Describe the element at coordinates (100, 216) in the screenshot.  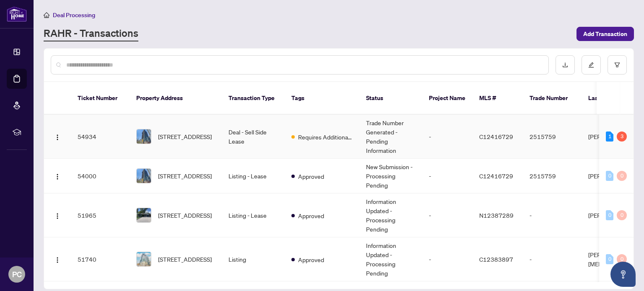
I see `td: 51965` at that location.